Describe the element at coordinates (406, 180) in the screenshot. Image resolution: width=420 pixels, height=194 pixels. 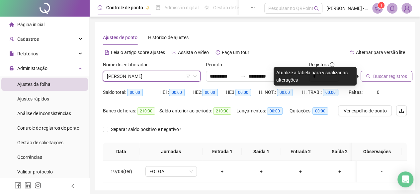
I see `div: Open Intercom Messenger` at that location.